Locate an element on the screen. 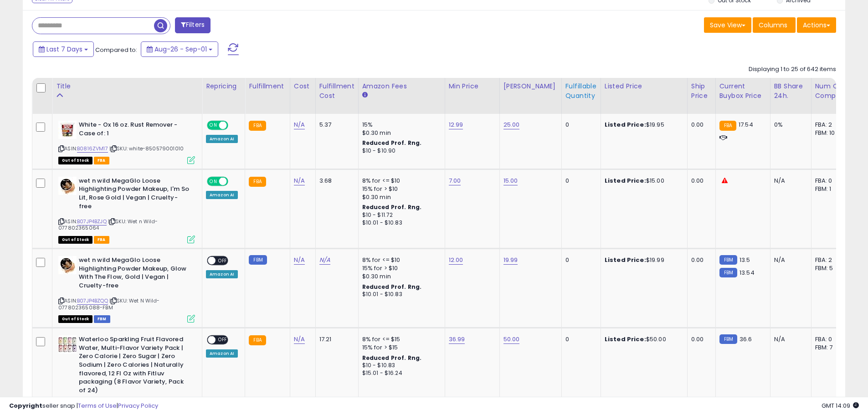 This screenshot has width=868, height=415. span: Last 7 Days is located at coordinates (64, 49).